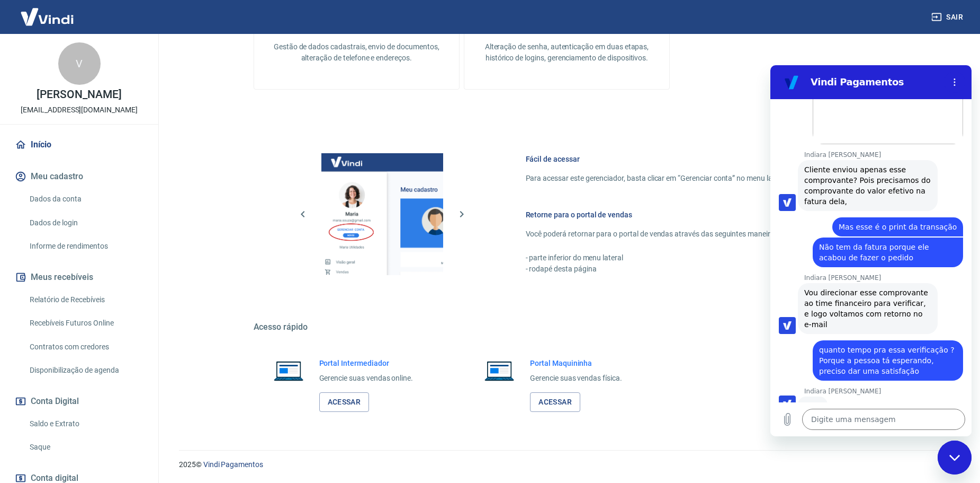 The image size is (980, 483). I want to click on a: Relatório de Recebíveis, so click(85, 299).